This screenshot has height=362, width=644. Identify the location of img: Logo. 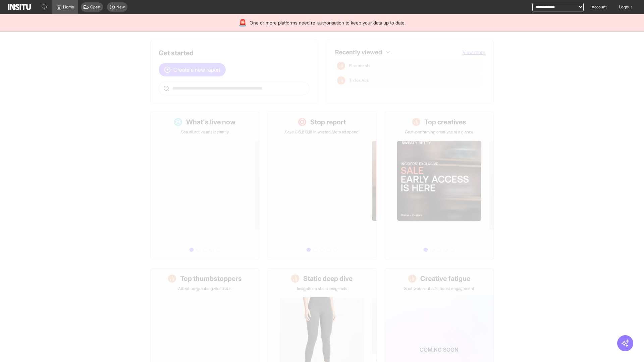
(19, 7).